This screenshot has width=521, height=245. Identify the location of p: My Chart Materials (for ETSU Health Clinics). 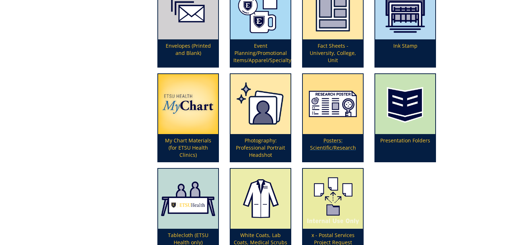
(188, 148).